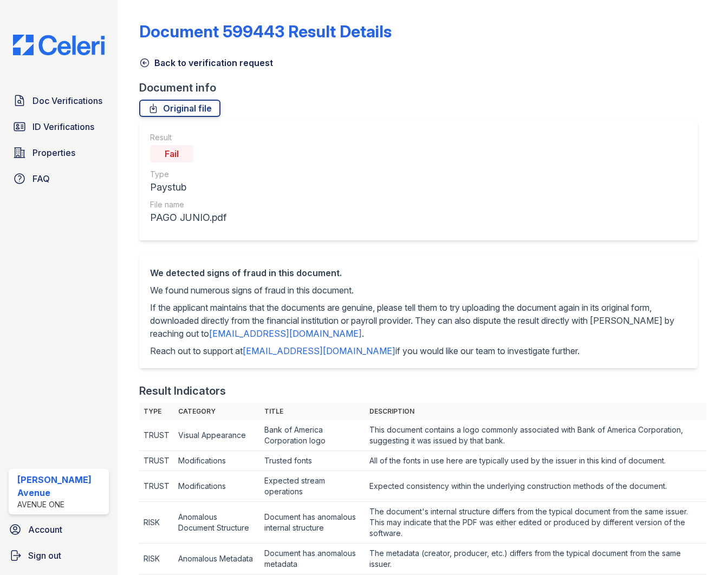  What do you see at coordinates (59, 179) in the screenshot?
I see `a: FAQ` at bounding box center [59, 179].